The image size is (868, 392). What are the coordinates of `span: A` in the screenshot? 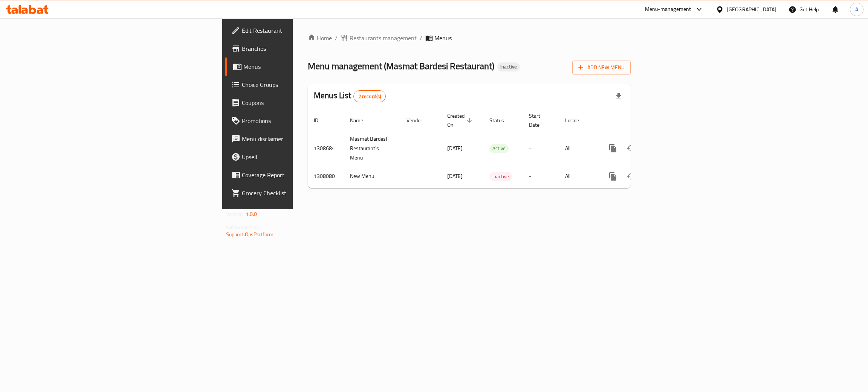 It's located at (857, 9).